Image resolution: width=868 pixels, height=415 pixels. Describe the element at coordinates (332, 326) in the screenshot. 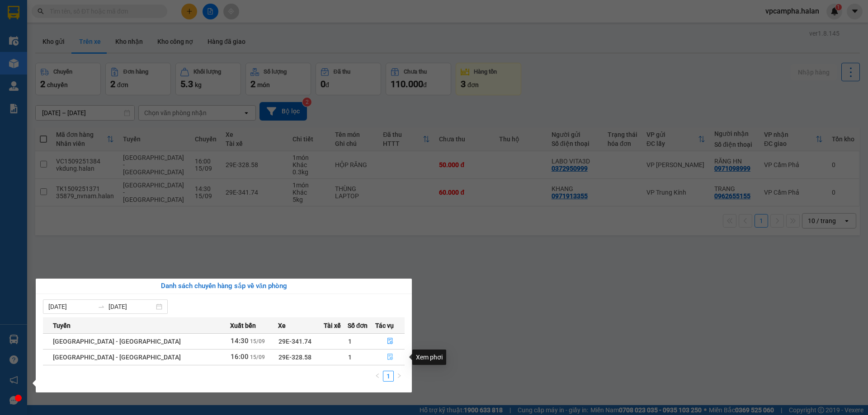

I see `span: Tài xế` at that location.